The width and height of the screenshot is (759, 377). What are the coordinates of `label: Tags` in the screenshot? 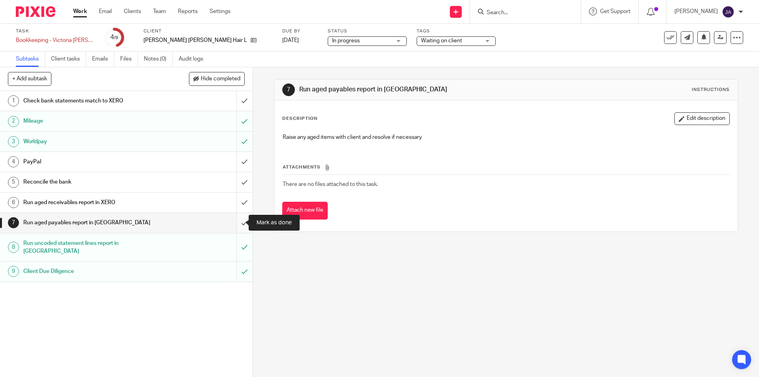 It's located at (456, 31).